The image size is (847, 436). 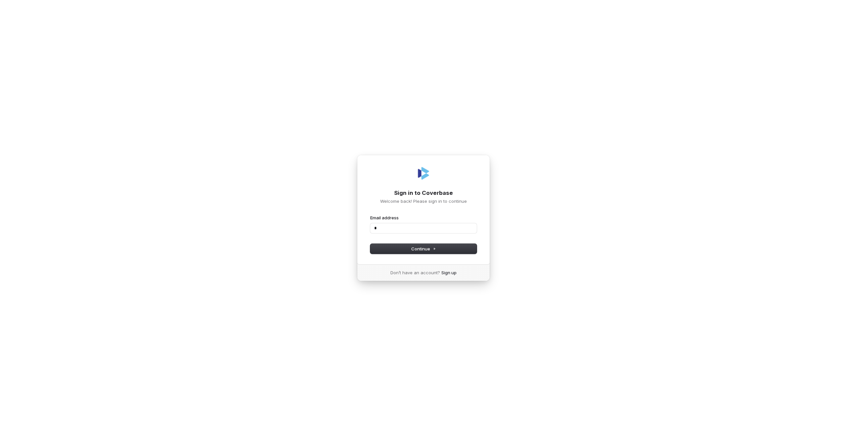 What do you see at coordinates (423, 201) in the screenshot?
I see `p: Welcome back! Please sign in to continue` at bounding box center [423, 201].